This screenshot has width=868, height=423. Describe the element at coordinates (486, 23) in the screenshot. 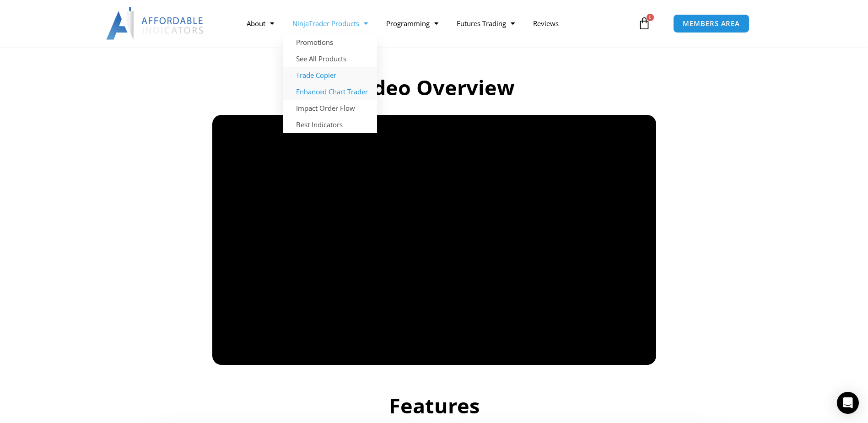

I see `a: Futures Trading` at that location.